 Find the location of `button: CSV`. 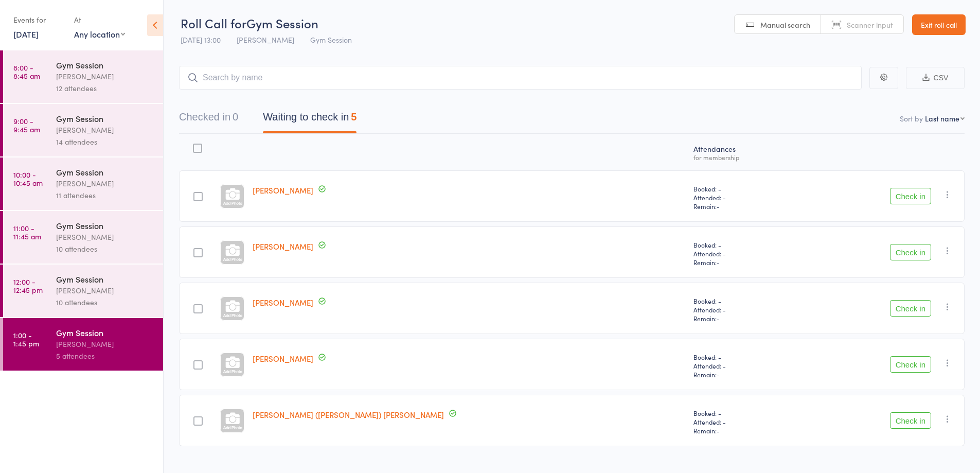

button: CSV is located at coordinates (935, 78).